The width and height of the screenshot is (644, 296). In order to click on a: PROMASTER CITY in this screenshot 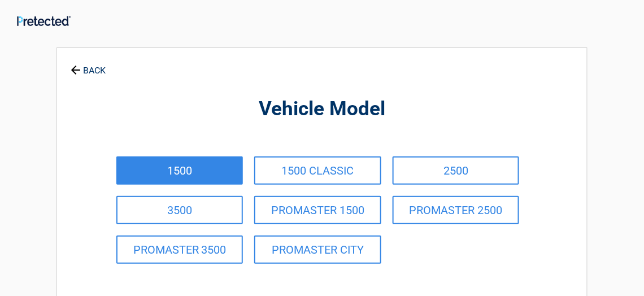, I will do `click(317, 249)`.